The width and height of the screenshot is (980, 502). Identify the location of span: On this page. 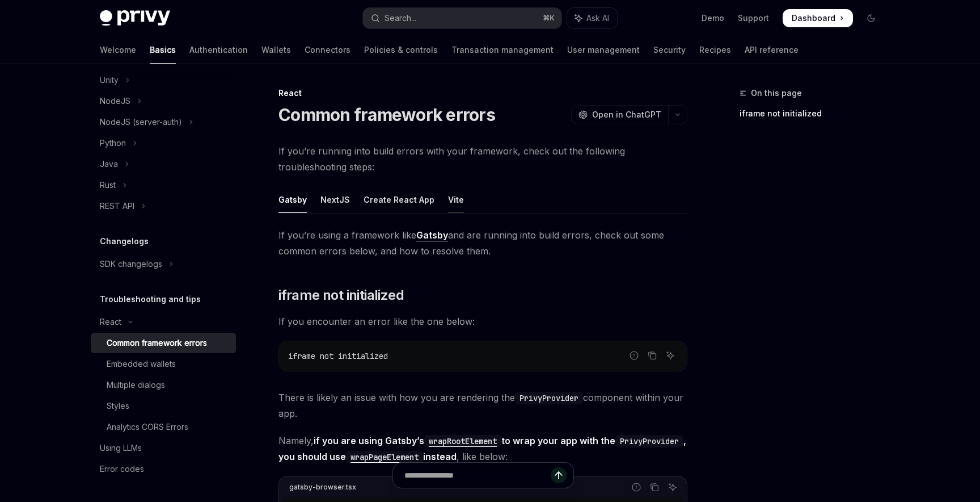
(777, 93).